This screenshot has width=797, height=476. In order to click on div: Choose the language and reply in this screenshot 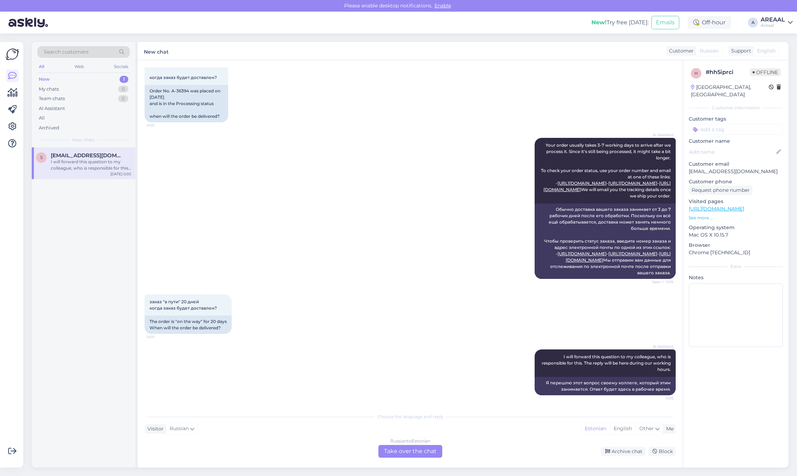, I will do `click(410, 417)`.